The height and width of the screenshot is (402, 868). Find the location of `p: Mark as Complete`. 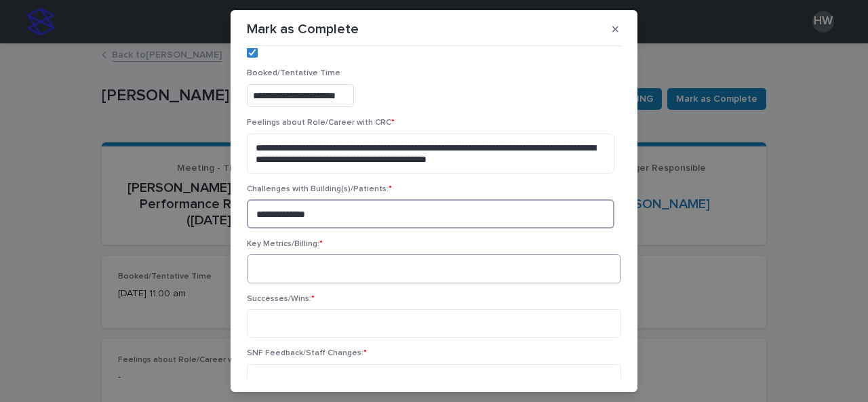

p: Mark as Complete is located at coordinates (302, 29).